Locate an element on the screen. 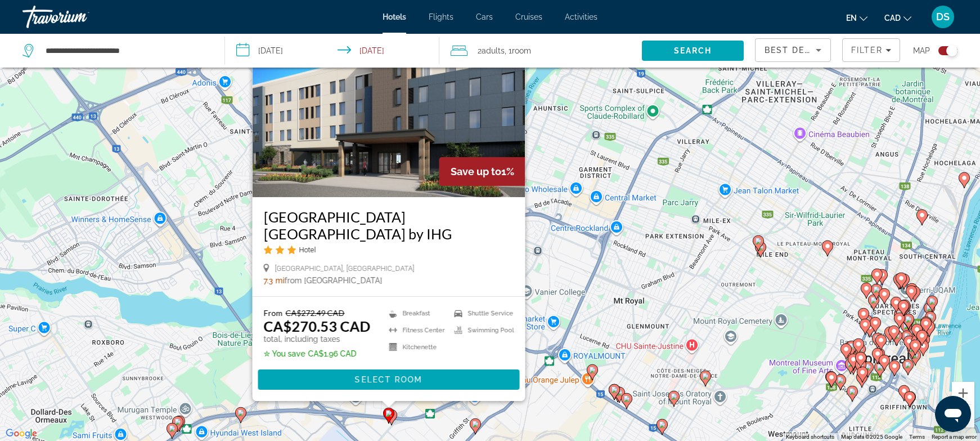 This screenshot has height=441, width=980. a: Select Room is located at coordinates (388, 378).